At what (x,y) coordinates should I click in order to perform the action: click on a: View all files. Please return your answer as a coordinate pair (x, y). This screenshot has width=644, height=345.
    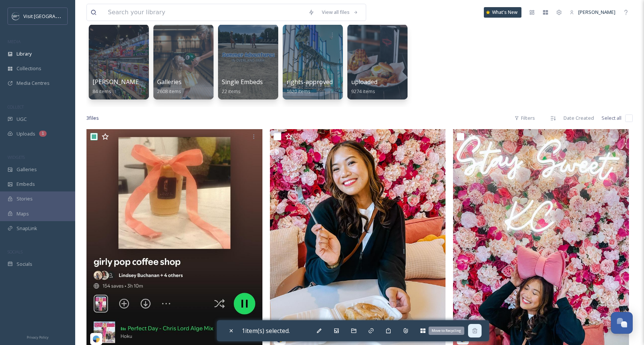
    Looking at the image, I should click on (340, 12).